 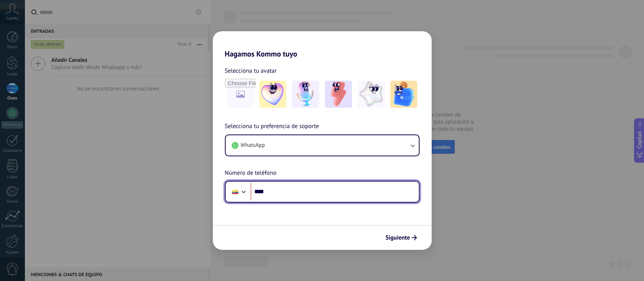 What do you see at coordinates (371, 94) in the screenshot?
I see `img: -4.jpeg` at bounding box center [371, 94].